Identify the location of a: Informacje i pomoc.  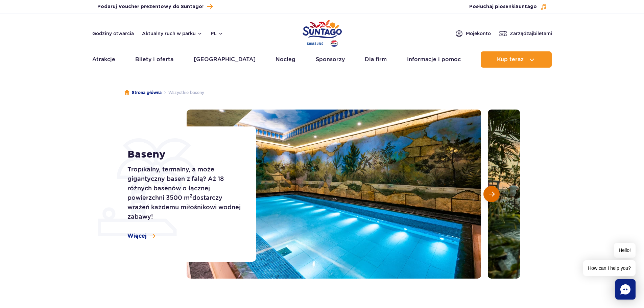
(434, 60).